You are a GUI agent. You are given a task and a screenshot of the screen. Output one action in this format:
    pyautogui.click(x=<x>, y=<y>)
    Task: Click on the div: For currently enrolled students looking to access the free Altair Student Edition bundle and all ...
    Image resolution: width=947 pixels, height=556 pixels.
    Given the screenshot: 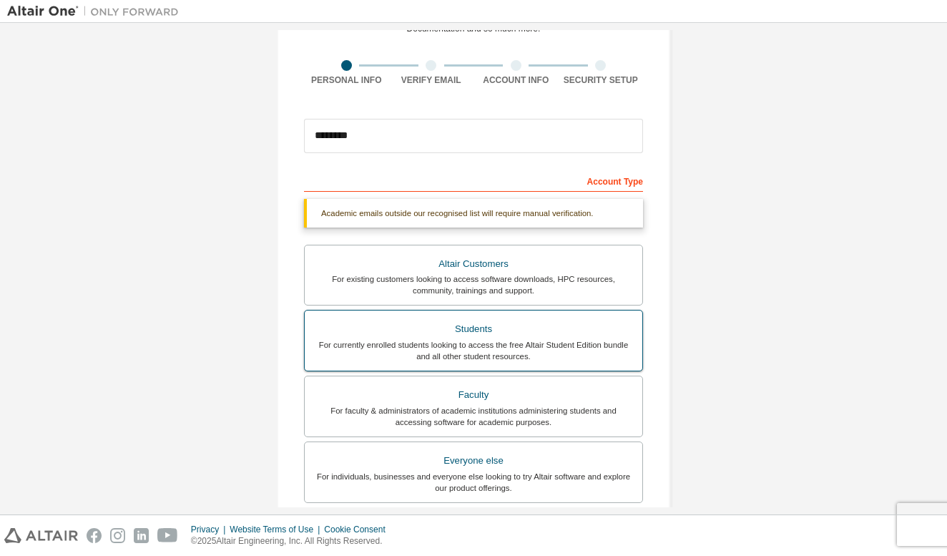 What is the action you would take?
    pyautogui.click(x=474, y=351)
    